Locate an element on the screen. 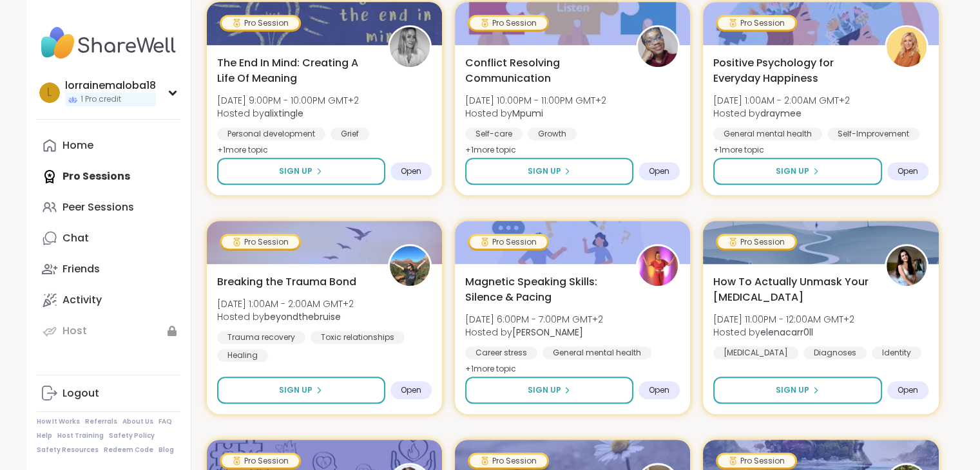  div: Chat is located at coordinates (75, 238).